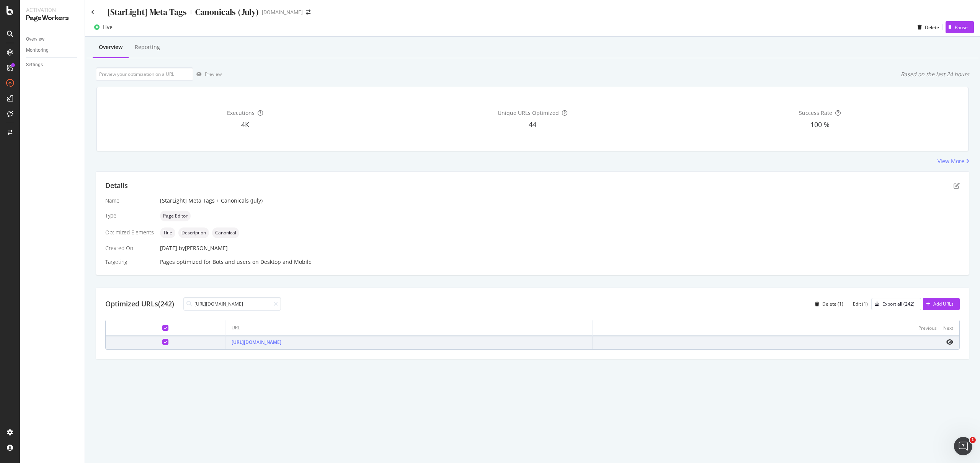 This screenshot has height=463, width=980. Describe the element at coordinates (815, 112) in the screenshot. I see `span: Success Rate` at that location.